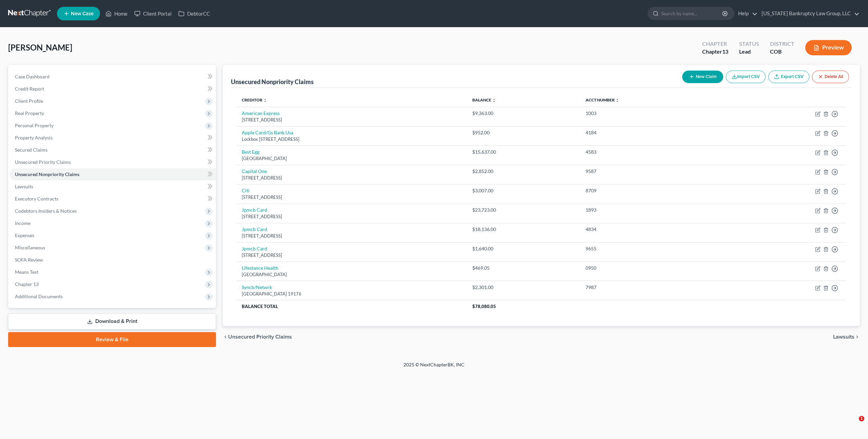 The image size is (868, 439). Describe the element at coordinates (703, 77) in the screenshot. I see `button: New Claim` at that location.